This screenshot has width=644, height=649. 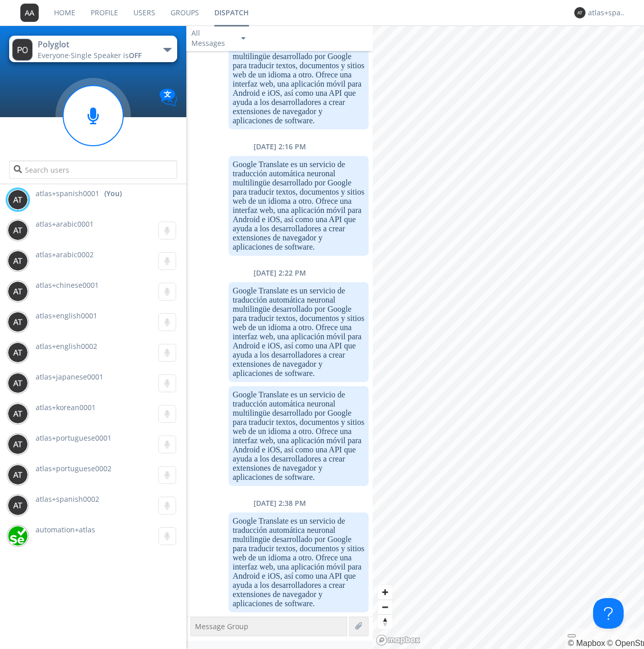 What do you see at coordinates (73, 468) in the screenshot?
I see `span: atlas+portuguese0002` at bounding box center [73, 468].